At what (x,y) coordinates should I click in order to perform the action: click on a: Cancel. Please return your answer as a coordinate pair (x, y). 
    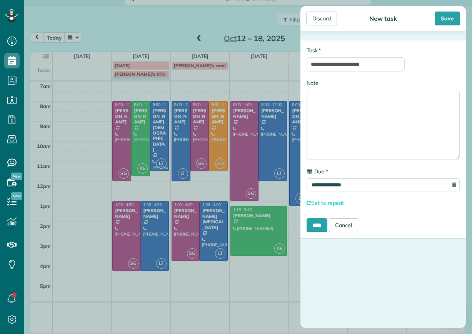
    Looking at the image, I should click on (343, 225).